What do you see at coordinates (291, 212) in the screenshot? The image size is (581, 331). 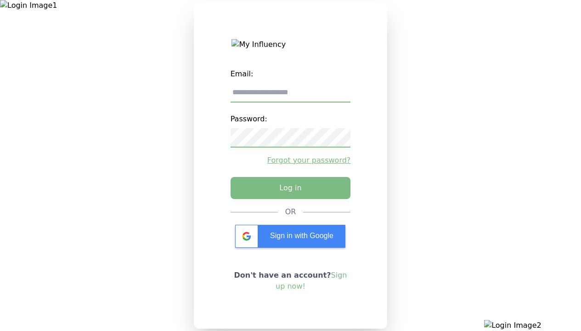 I see `div: OR` at bounding box center [291, 212].